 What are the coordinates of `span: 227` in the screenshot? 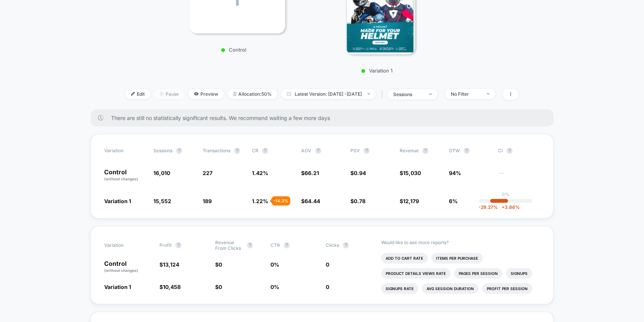 It's located at (208, 173).